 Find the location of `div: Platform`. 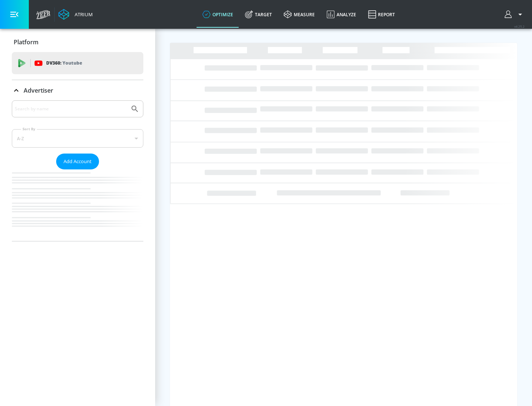

div: Platform is located at coordinates (78, 42).